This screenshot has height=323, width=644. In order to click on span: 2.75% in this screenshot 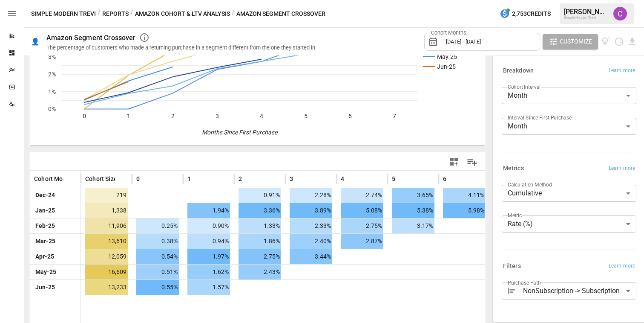, I will do `click(362, 226)`.